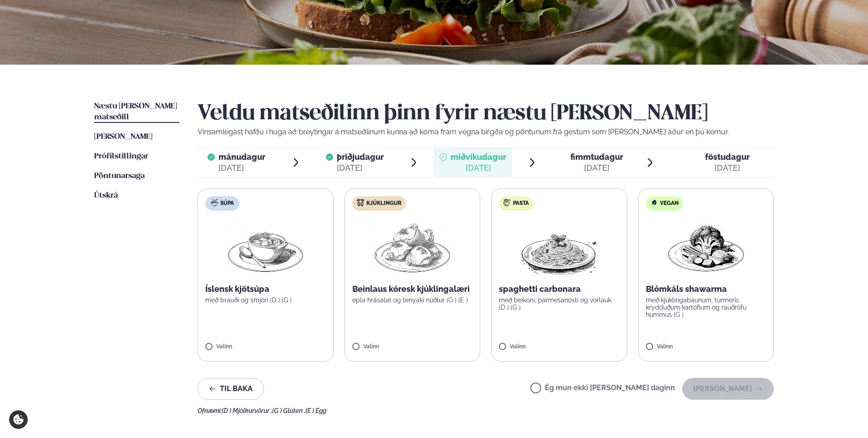 The width and height of the screenshot is (868, 438). Describe the element at coordinates (706, 289) in the screenshot. I see `p: Blómkáls shawarma` at that location.